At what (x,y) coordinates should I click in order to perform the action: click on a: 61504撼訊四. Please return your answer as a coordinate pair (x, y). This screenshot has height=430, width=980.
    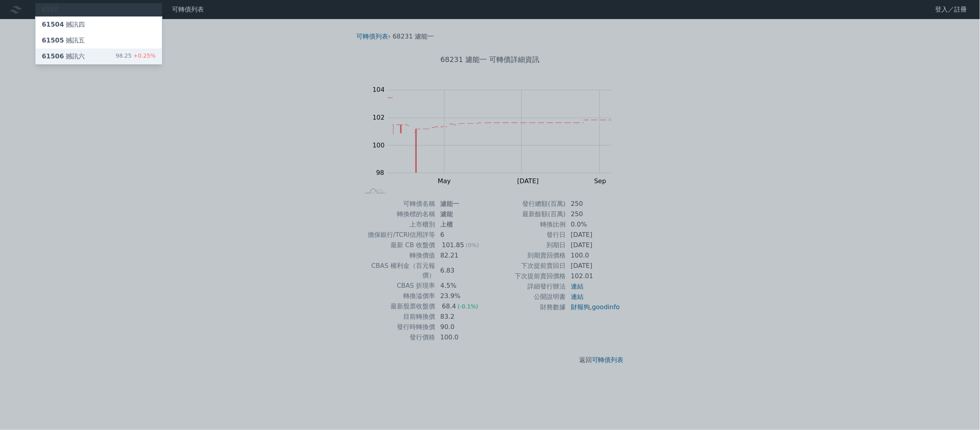
    Looking at the image, I should click on (99, 25).